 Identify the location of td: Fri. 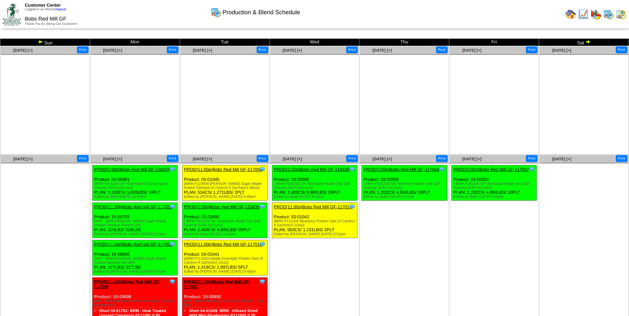
(494, 42).